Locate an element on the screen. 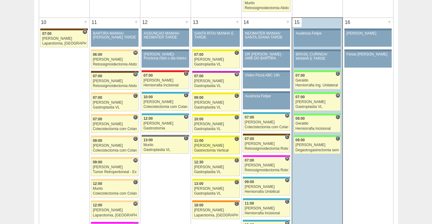 This screenshot has width=432, height=224. div: Tumor Retroperitoneal - Exerese is located at coordinates (115, 172).